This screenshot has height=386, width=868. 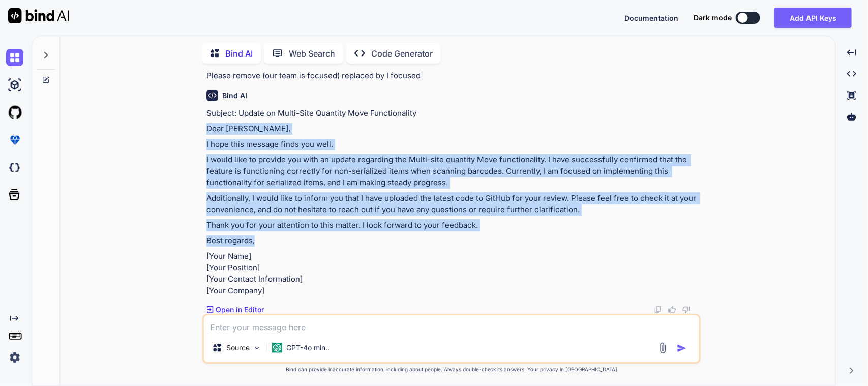 What do you see at coordinates (672, 310) in the screenshot?
I see `img: like` at bounding box center [672, 310].